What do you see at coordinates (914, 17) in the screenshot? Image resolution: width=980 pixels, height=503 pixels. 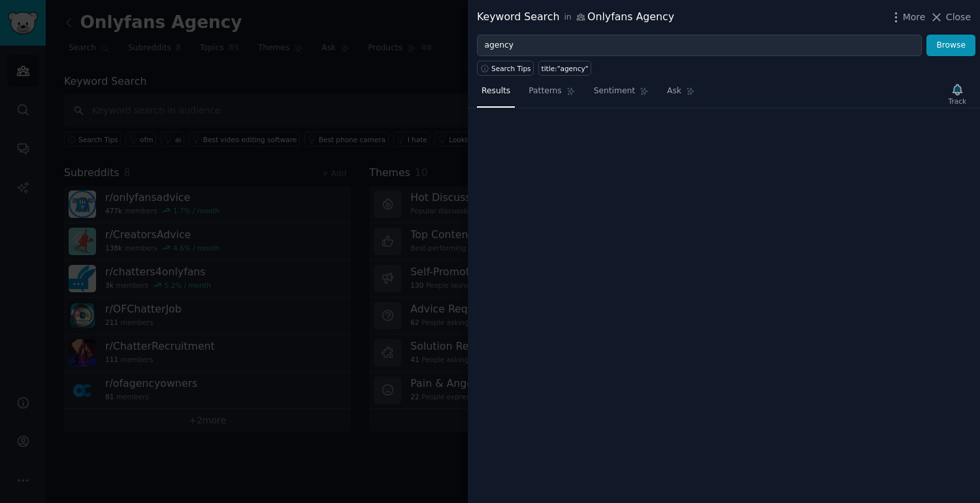 I see `span: More` at bounding box center [914, 17].